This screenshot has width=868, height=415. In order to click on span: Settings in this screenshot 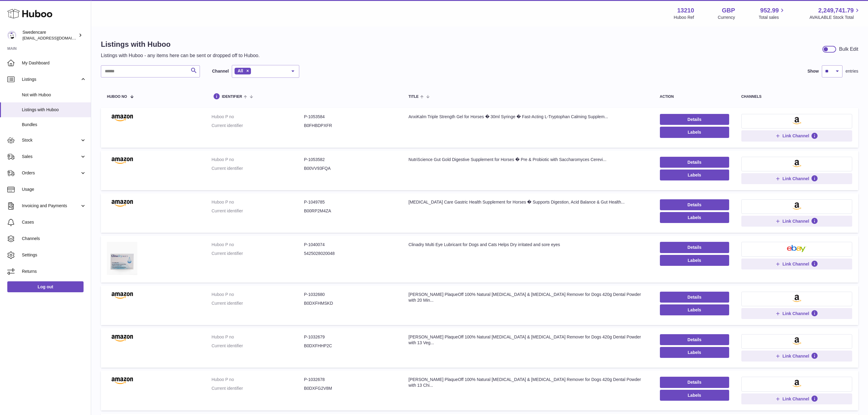, I will do `click(54, 255)`.